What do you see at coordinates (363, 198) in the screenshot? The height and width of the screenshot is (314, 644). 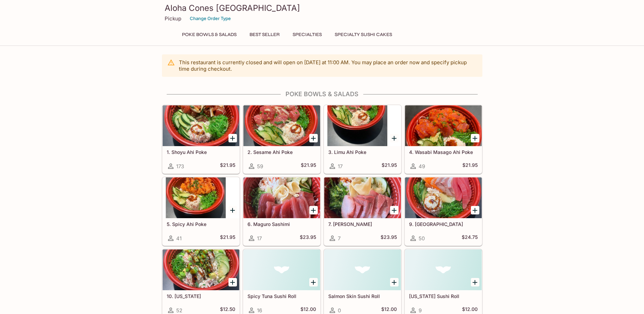 I see `div: 7. Hamachi Sashimi` at bounding box center [363, 198].